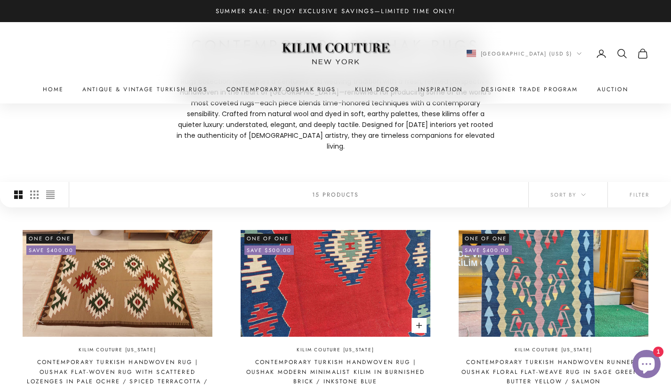  Describe the element at coordinates (377, 89) in the screenshot. I see `summary: Kilim Decor` at that location.